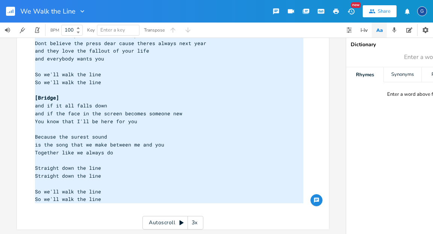  Describe the element at coordinates (384, 11) in the screenshot. I see `div: Share` at that location.